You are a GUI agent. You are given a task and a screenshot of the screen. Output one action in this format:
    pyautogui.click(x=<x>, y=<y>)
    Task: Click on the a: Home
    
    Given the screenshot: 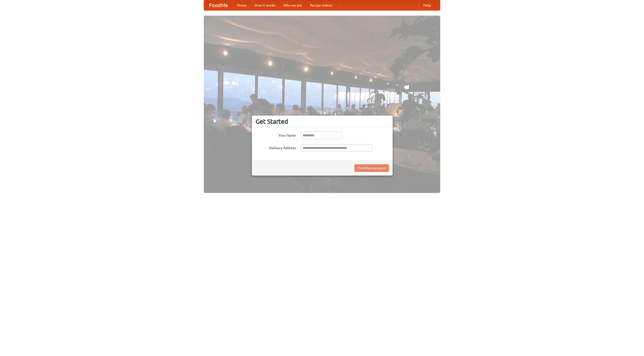 What is the action you would take?
    pyautogui.click(x=242, y=5)
    